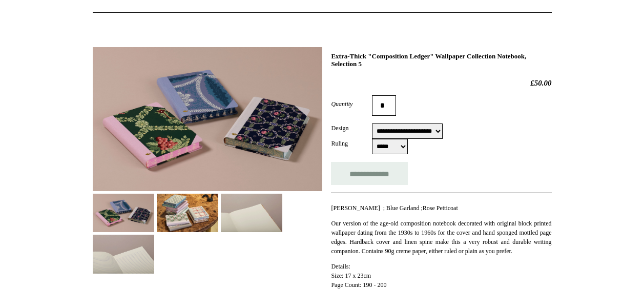 This screenshot has height=289, width=644. I want to click on span: Size: 17 x 23cm, so click(351, 276).